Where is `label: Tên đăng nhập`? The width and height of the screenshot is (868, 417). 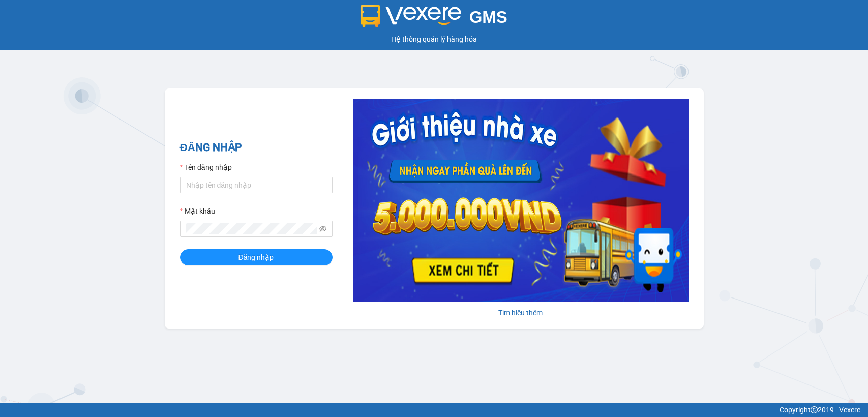 label: Tên đăng nhập is located at coordinates (206, 167).